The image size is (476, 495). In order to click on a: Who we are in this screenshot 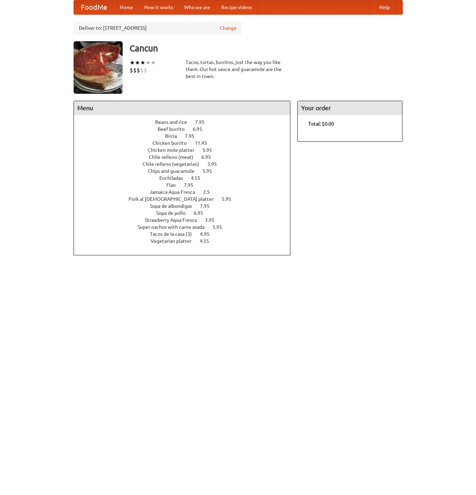, I will do `click(197, 7)`.